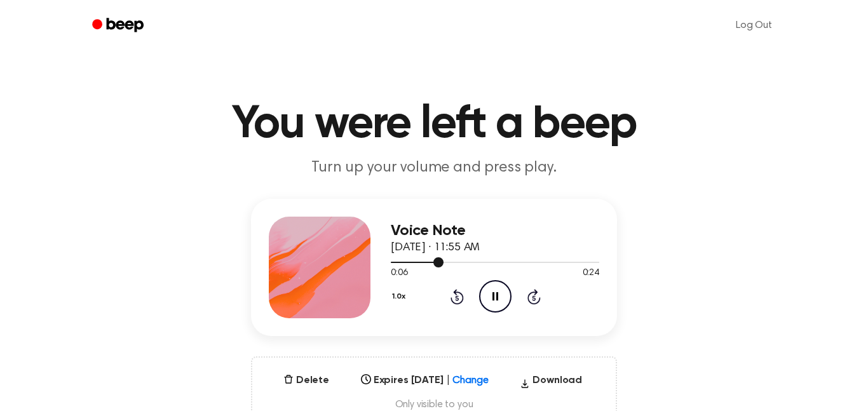  Describe the element at coordinates (400, 297) in the screenshot. I see `button: 1.0x` at that location.